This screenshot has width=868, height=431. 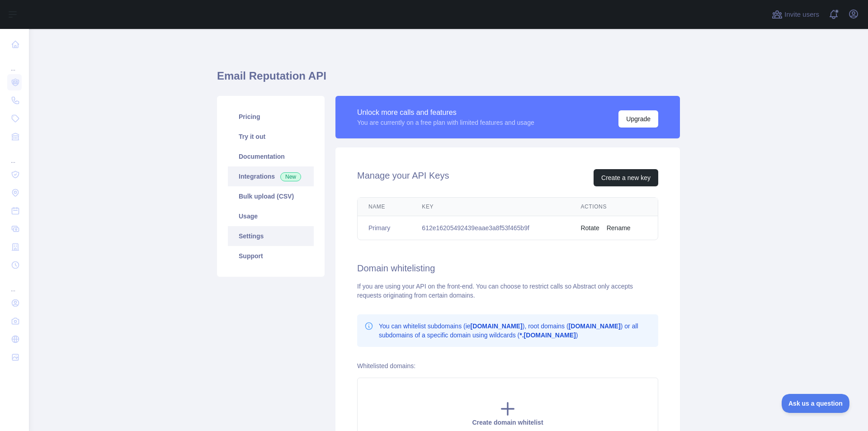 What do you see at coordinates (626, 178) in the screenshot?
I see `button: Create a new key` at bounding box center [626, 178].